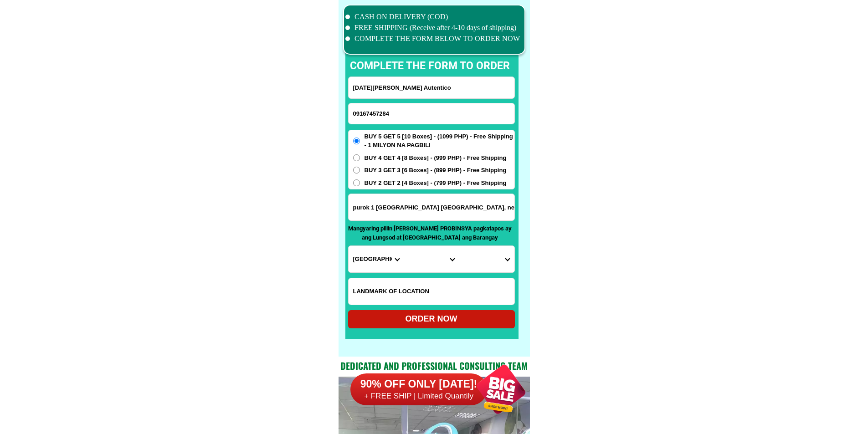 This screenshot has width=868, height=434. Describe the element at coordinates (431, 207) in the screenshot. I see `input: Input address` at that location.